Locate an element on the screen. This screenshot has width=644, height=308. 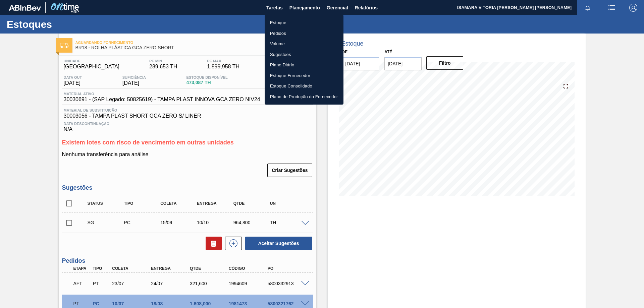
li: Estoque Fornecedor is located at coordinates (304, 76).